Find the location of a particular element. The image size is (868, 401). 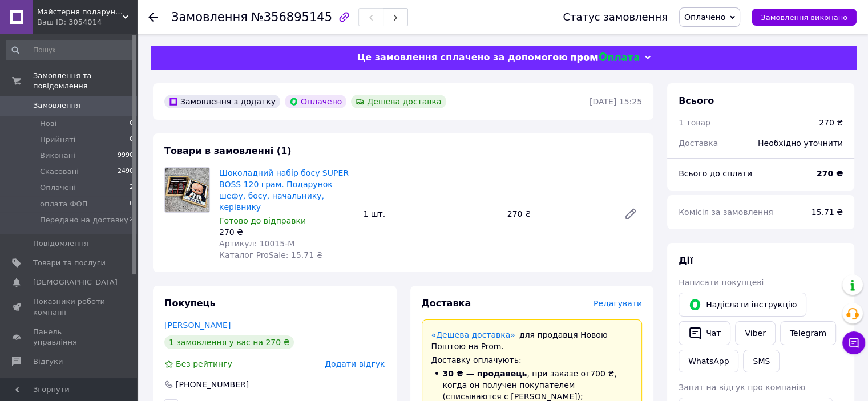

a: Telegram is located at coordinates (808, 333).